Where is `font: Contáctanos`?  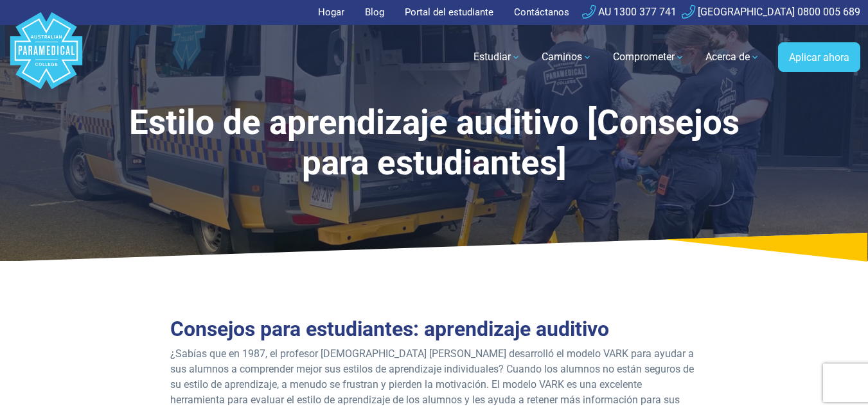
font: Contáctanos is located at coordinates (542, 12).